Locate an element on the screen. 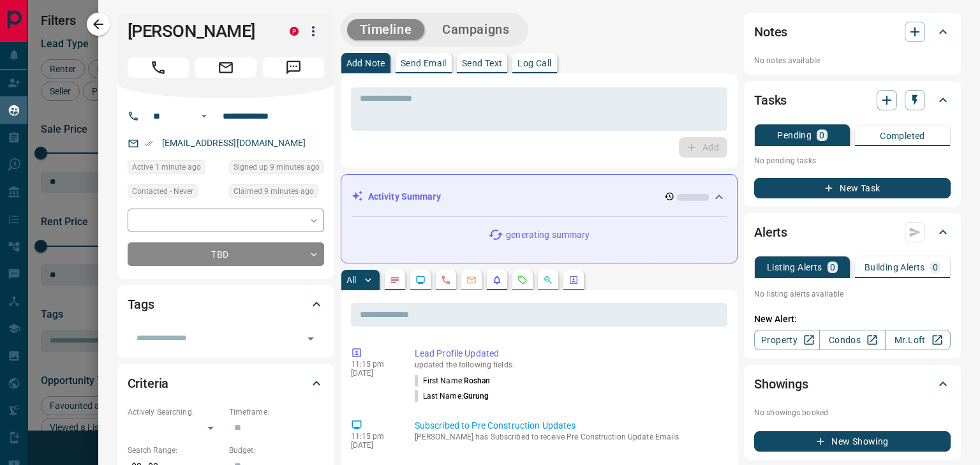  p: Send Text is located at coordinates (482, 63).